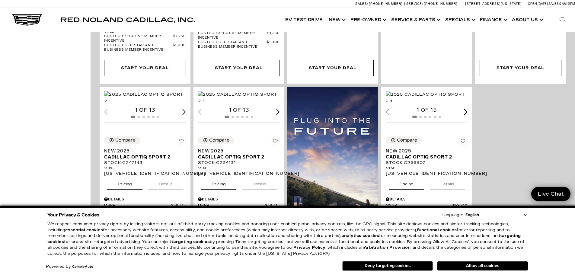 The height and width of the screenshot is (275, 575). What do you see at coordinates (550, 194) in the screenshot?
I see `span: Live Chat` at bounding box center [550, 194].